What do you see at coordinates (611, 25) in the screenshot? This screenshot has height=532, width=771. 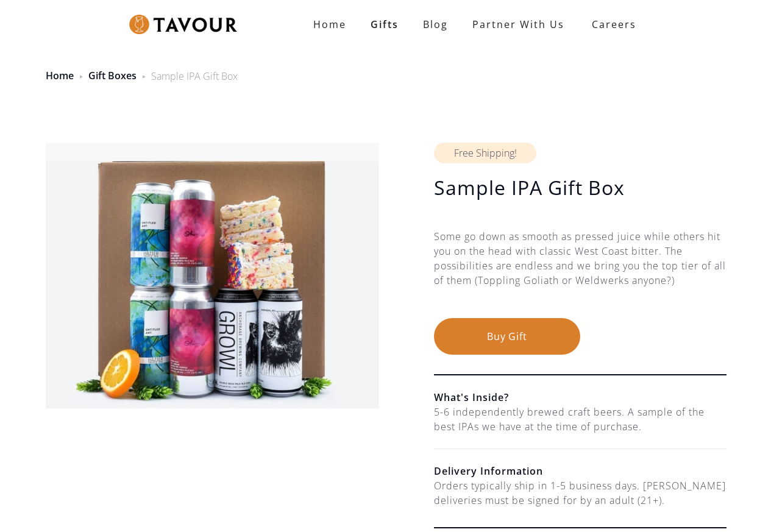 I see `a: Careers` at bounding box center [611, 25].